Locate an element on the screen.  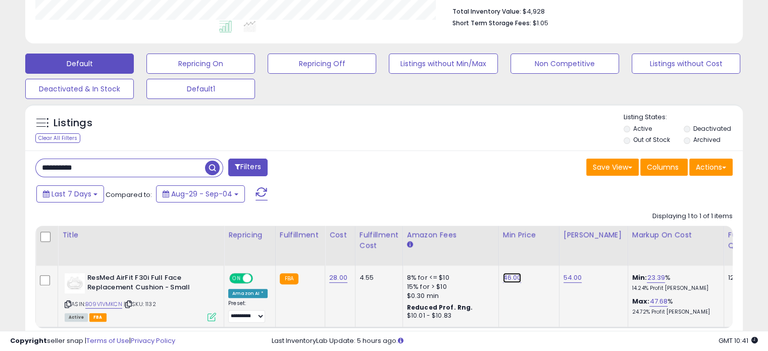
div: $0.30 min is located at coordinates (449, 296).